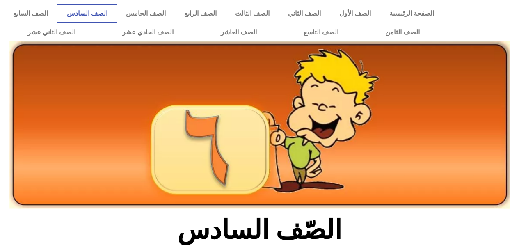  What do you see at coordinates (148, 32) in the screenshot?
I see `a: الصف الحادي عشر` at bounding box center [148, 32].